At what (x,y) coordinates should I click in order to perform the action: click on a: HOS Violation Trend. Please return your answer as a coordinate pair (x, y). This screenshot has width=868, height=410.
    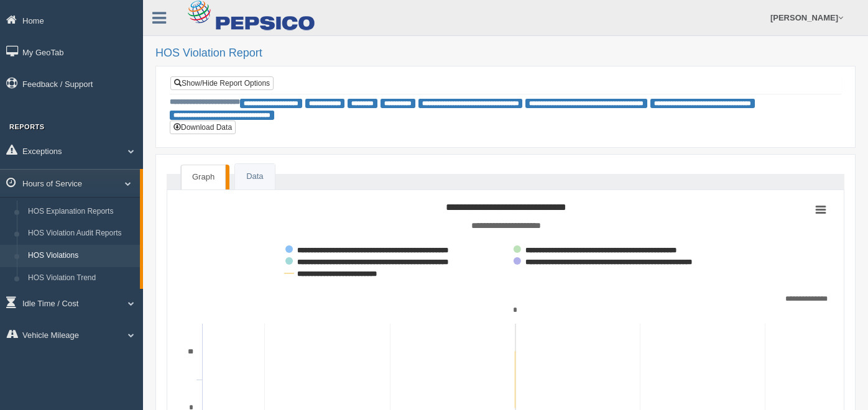
    Looking at the image, I should click on (81, 279).